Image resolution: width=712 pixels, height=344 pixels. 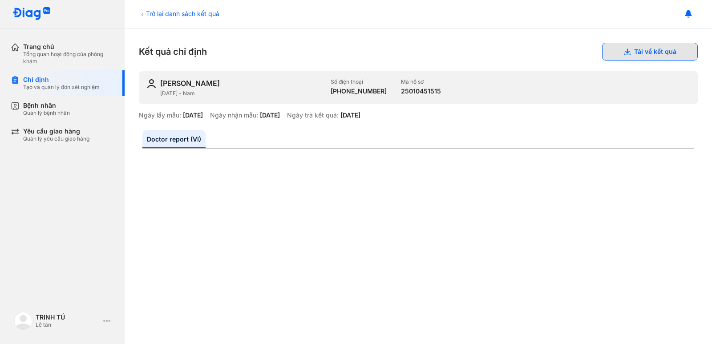 What do you see at coordinates (56, 139) in the screenshot?
I see `div: Quản lý yêu cầu giao hàng` at bounding box center [56, 139].